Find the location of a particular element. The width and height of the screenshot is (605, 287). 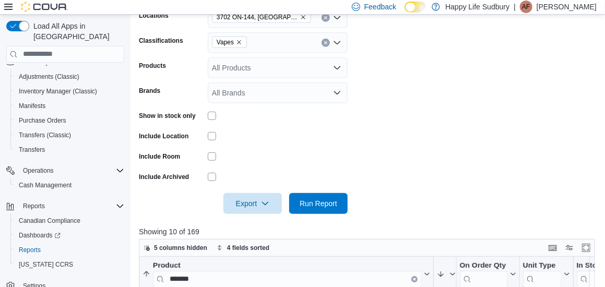

button: Unit Type is located at coordinates (547, 274).